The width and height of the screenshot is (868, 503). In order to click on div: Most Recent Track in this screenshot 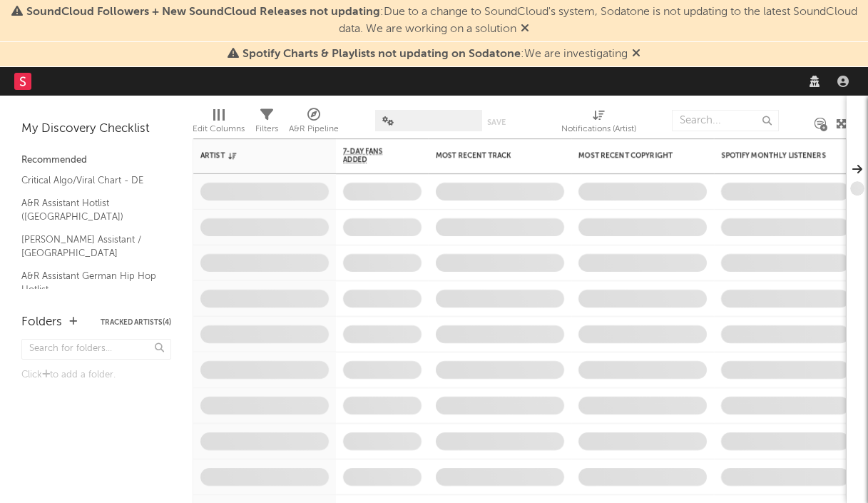, I will do `click(490, 155)`.